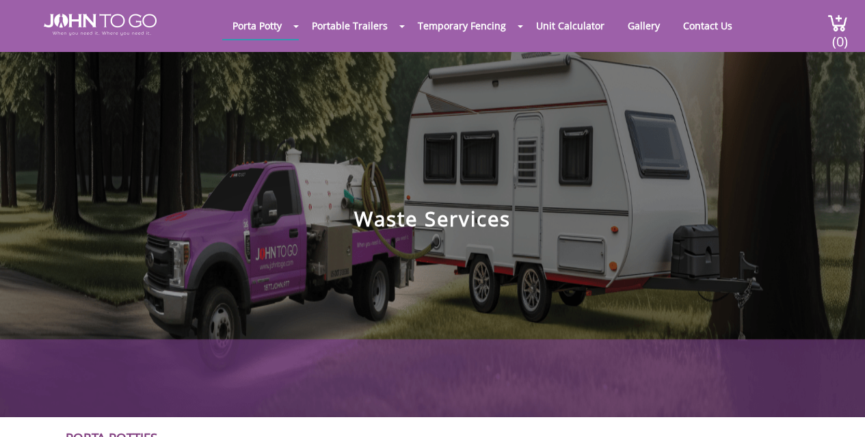 The image size is (865, 437). What do you see at coordinates (643, 25) in the screenshot?
I see `a: Gallery` at bounding box center [643, 25].